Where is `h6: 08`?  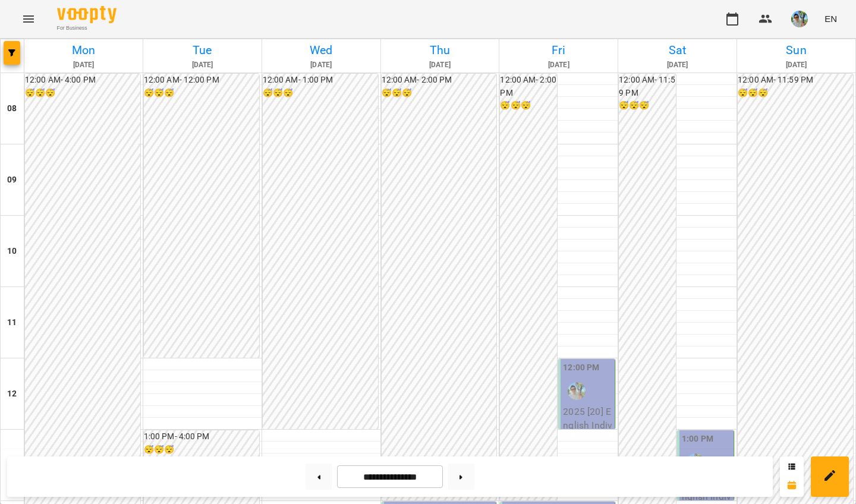 h6: 08 is located at coordinates (12, 109).